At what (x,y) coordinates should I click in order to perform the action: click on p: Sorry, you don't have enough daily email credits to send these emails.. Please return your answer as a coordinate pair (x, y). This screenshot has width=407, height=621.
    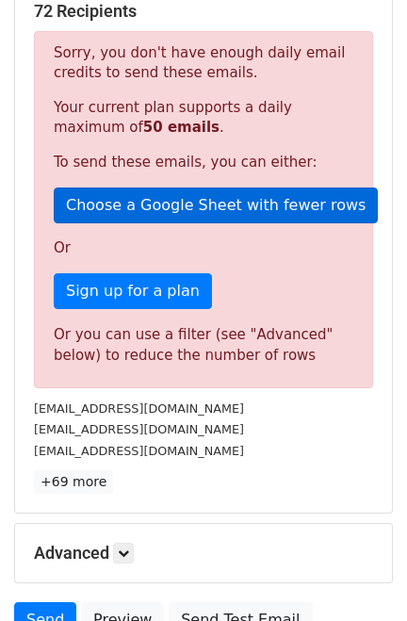
    Looking at the image, I should click on (204, 63).